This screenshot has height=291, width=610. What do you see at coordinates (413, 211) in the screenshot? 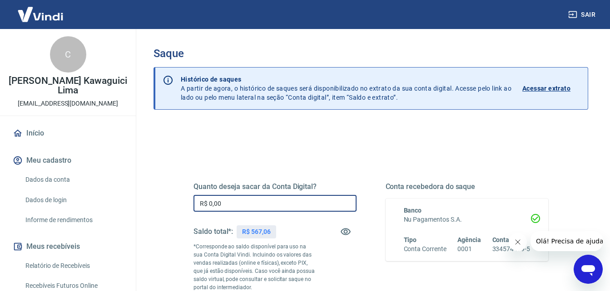
I see `span: Banco` at bounding box center [413, 211].